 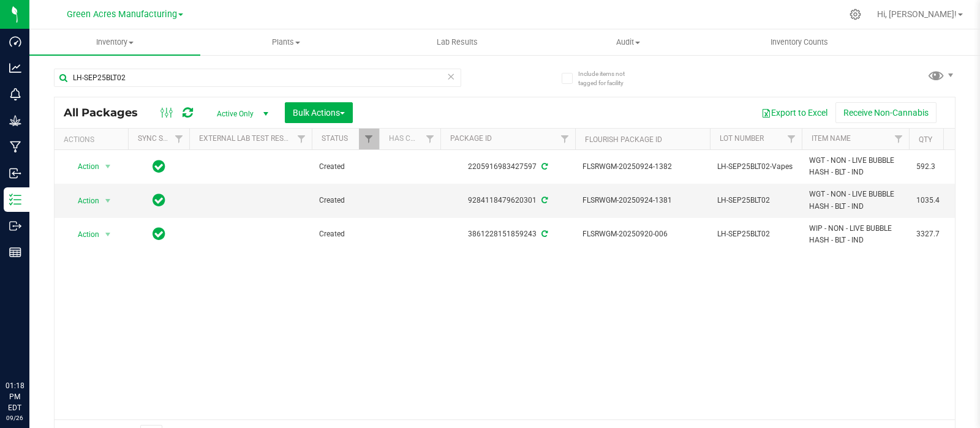 I want to click on a: Sync Status, so click(x=161, y=138).